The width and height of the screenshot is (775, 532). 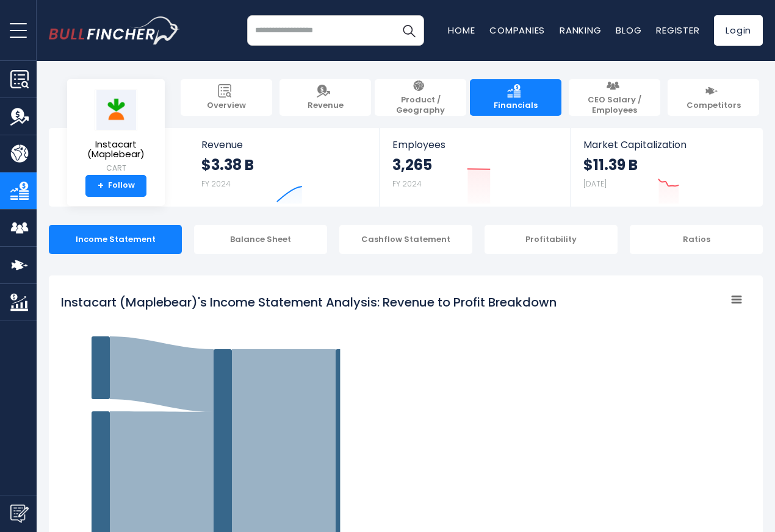 What do you see at coordinates (713, 97) in the screenshot?
I see `a: Competitors` at bounding box center [713, 97].